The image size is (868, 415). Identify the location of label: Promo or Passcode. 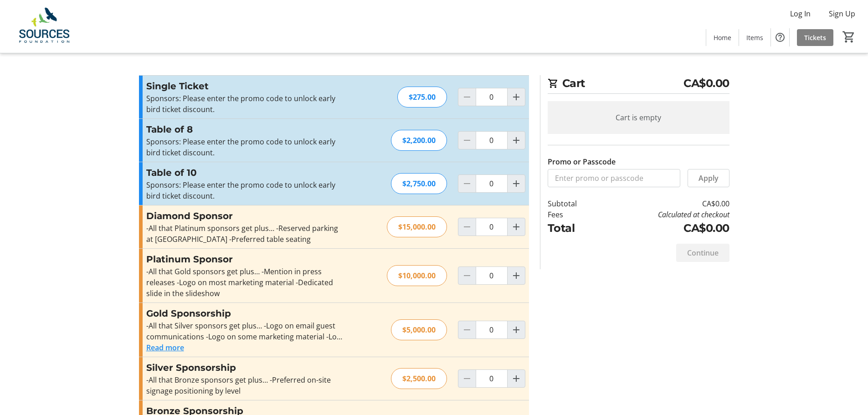
(581, 162).